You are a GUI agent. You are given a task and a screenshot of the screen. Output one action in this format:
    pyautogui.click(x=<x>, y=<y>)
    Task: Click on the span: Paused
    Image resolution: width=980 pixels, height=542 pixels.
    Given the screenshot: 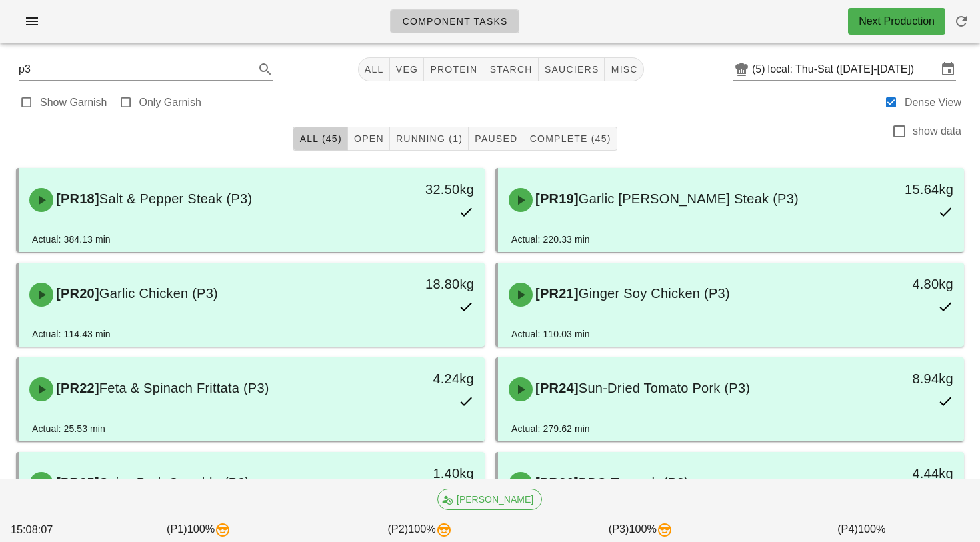 What is the action you would take?
    pyautogui.click(x=495, y=138)
    